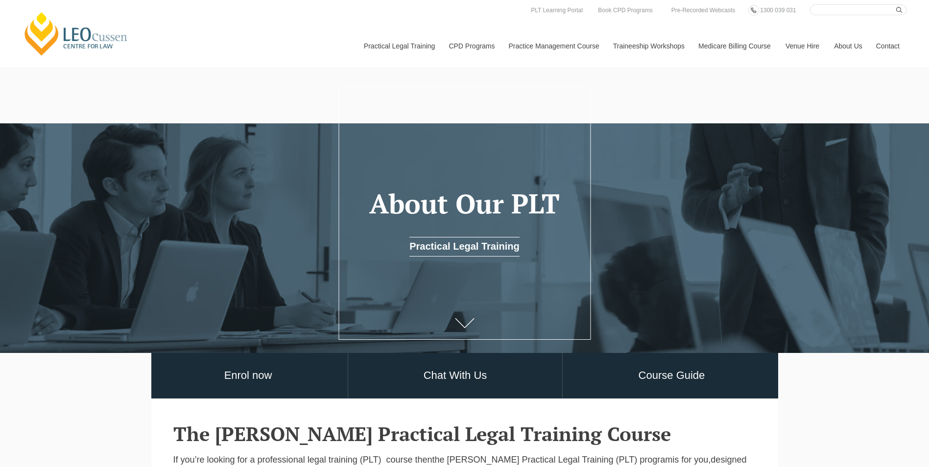 The image size is (929, 467). I want to click on a: Traineeship Workshops, so click(648, 46).